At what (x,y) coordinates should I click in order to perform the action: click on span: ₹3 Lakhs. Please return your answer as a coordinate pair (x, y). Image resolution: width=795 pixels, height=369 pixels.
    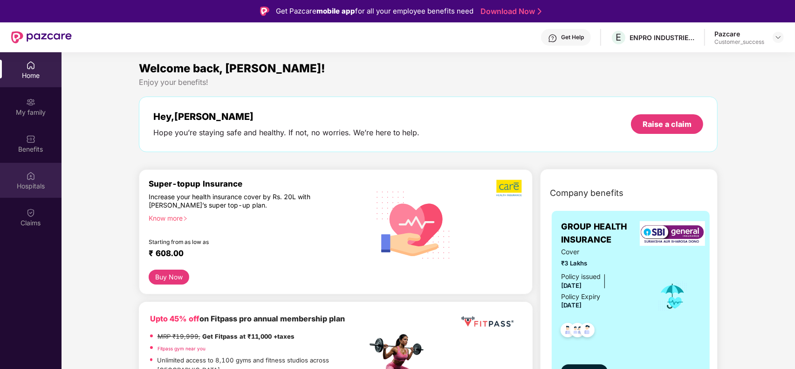
    Looking at the image, I should click on (603, 263).